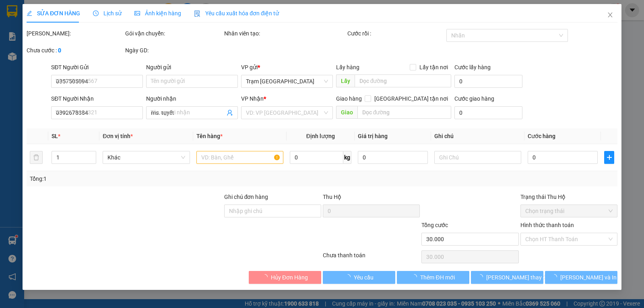  What do you see at coordinates (609, 157) in the screenshot?
I see `button: plus` at bounding box center [609, 157].